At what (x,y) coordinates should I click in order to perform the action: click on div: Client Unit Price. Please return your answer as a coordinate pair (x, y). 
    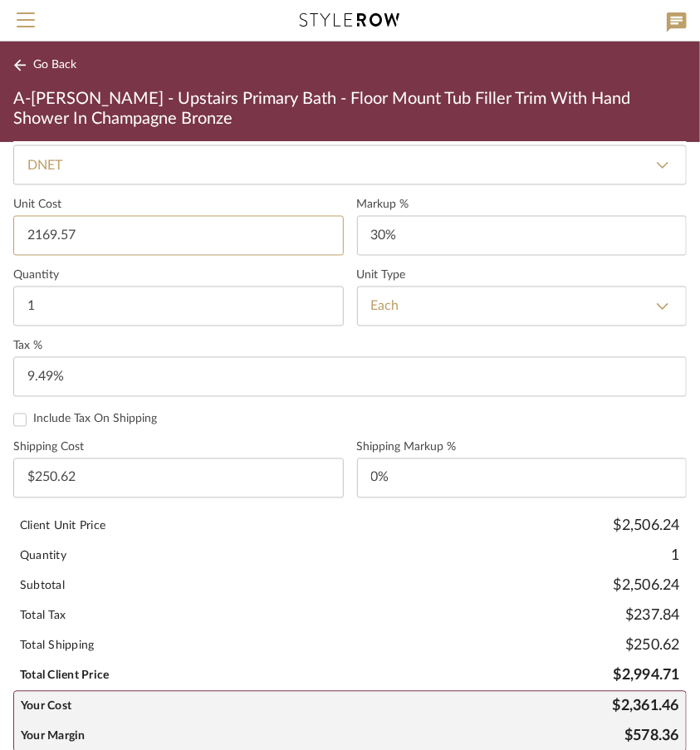
    Looking at the image, I should click on (63, 527).